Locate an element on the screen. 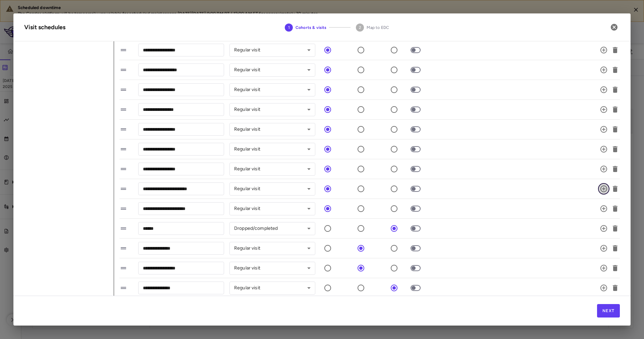 The width and height of the screenshot is (644, 339). button: Cohorts & visits is located at coordinates (305, 27).